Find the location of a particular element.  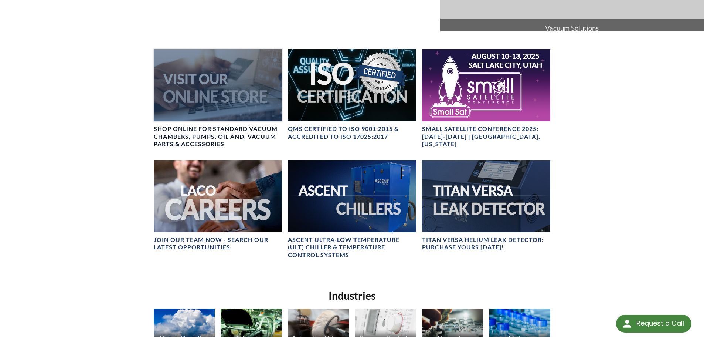

img: round button is located at coordinates (627, 323).